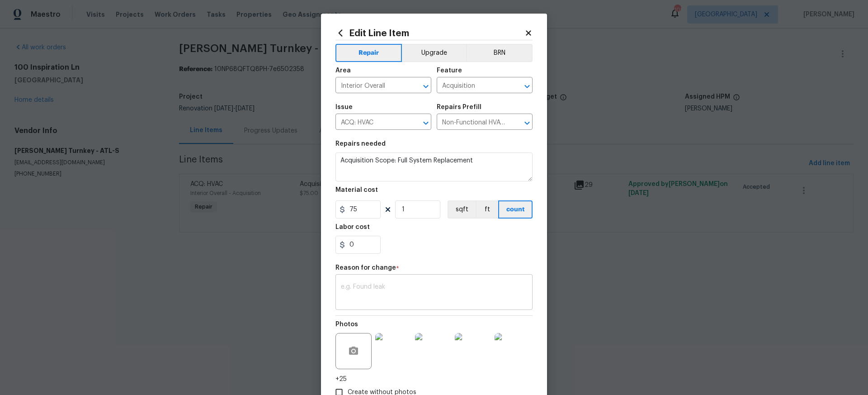 This screenshot has width=868, height=395. Describe the element at coordinates (434, 166) in the screenshot. I see `textarea: Acquisition Scope: Full System Replacement` at that location.